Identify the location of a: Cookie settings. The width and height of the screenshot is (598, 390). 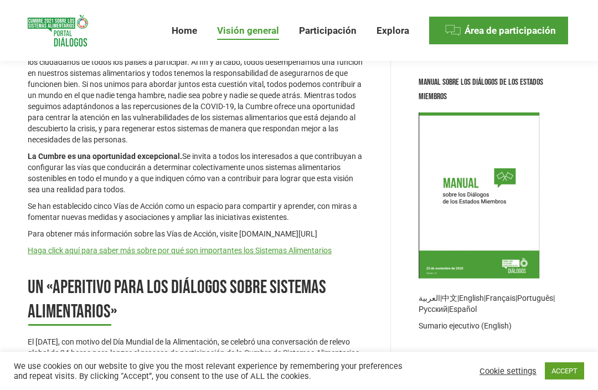
(508, 371).